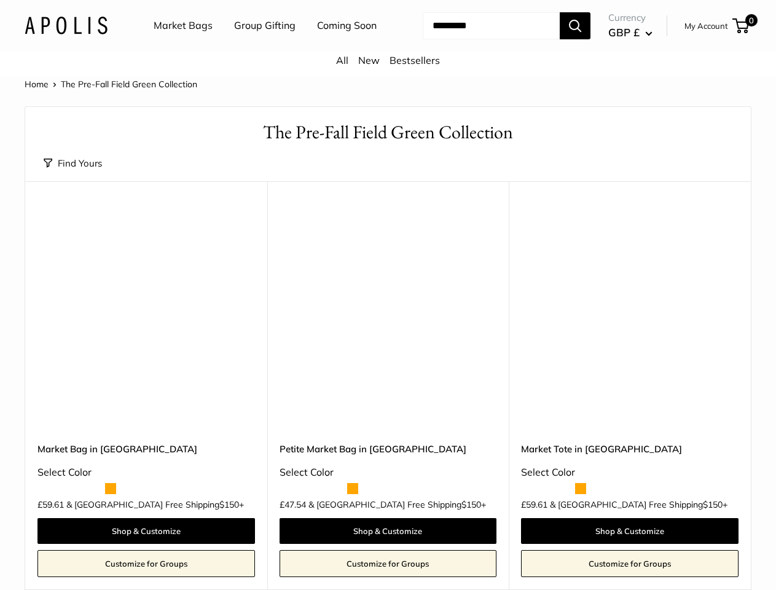 This screenshot has height=590, width=776. Describe the element at coordinates (388, 132) in the screenshot. I see `h1: The Pre-Fall Field Green Collection` at that location.